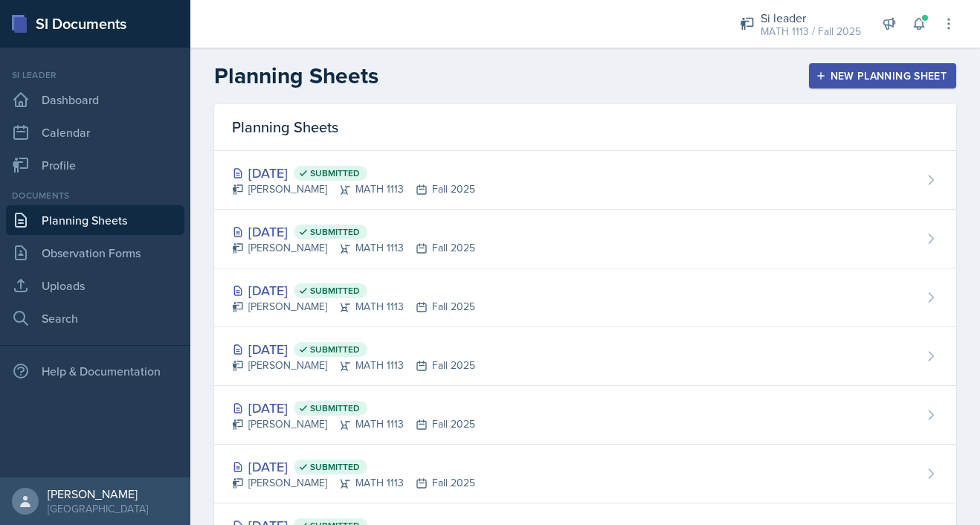 The height and width of the screenshot is (525, 980). Describe the element at coordinates (95, 285) in the screenshot. I see `a: Uploads` at that location.